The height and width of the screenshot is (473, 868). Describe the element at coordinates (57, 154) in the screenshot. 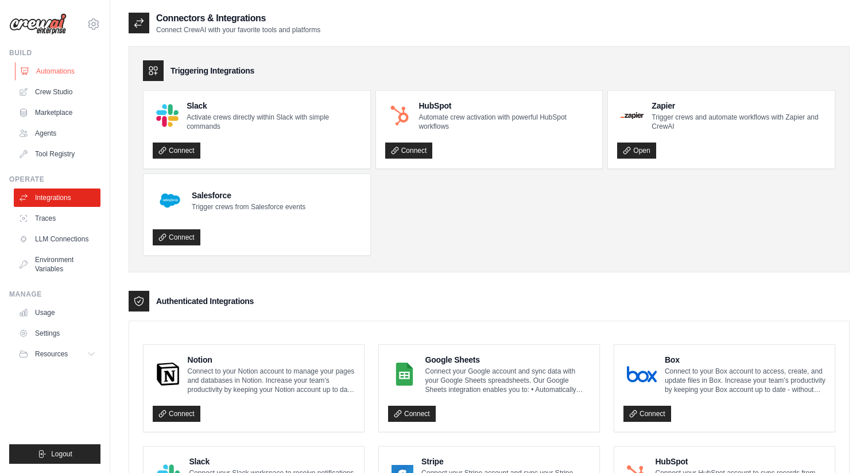

I see `a: Tool Registry` at that location.